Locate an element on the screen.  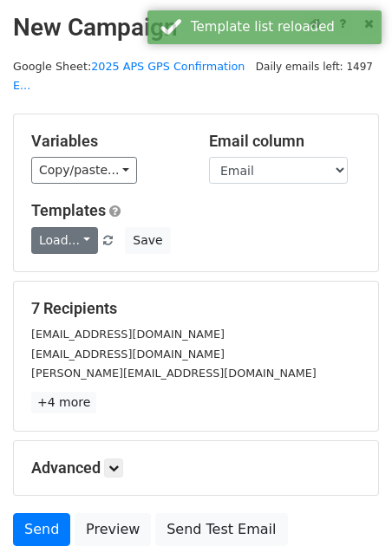
span: Daily emails left: 1497 is located at coordinates (314, 67).